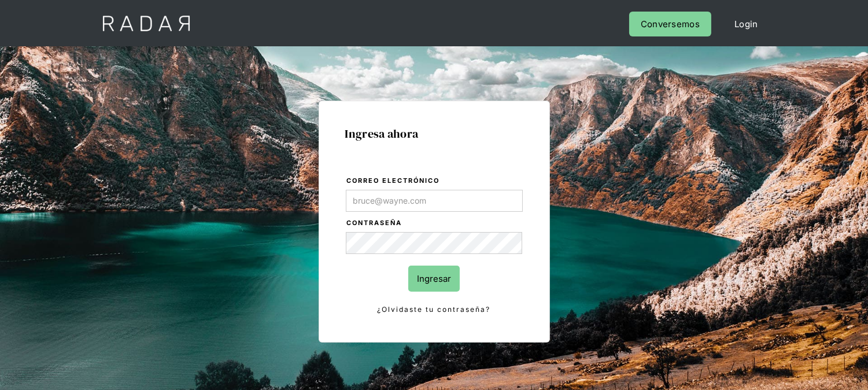 This screenshot has width=868, height=390. What do you see at coordinates (435, 223) in the screenshot?
I see `label: Contraseña` at bounding box center [435, 223].